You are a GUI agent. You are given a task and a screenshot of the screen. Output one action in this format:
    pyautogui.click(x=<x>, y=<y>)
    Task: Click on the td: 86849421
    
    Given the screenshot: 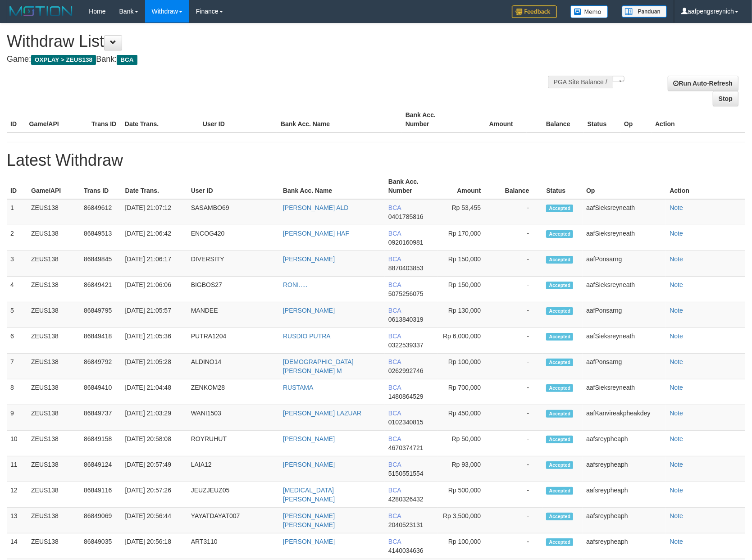 What is the action you would take?
    pyautogui.click(x=101, y=289)
    